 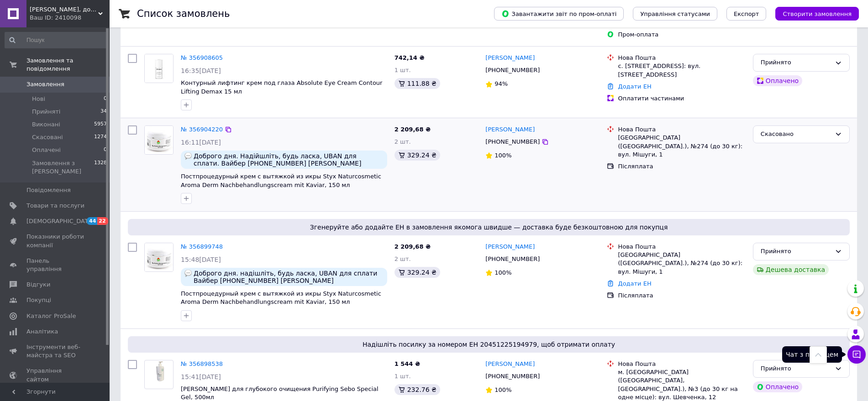 What do you see at coordinates (38, 285) in the screenshot?
I see `span: Відгуки` at bounding box center [38, 285].